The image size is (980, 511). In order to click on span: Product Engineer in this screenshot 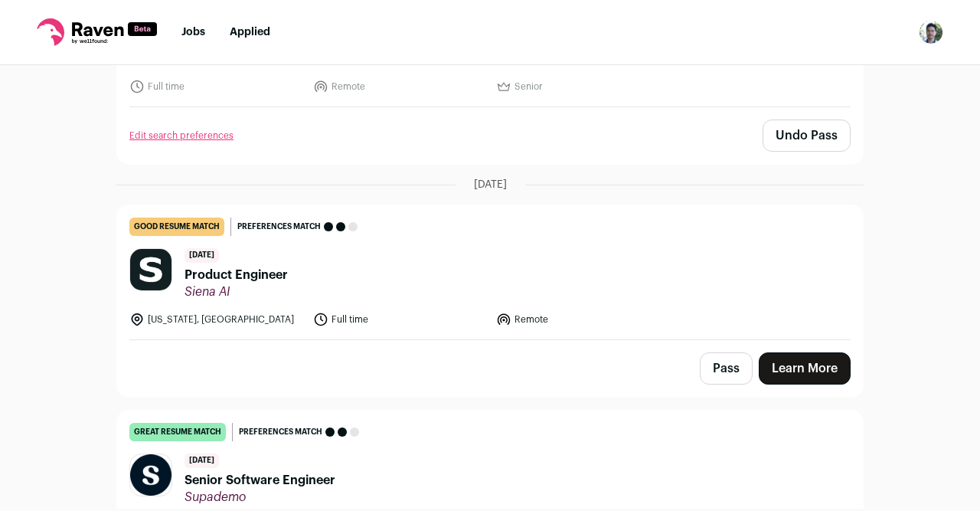, I will do `click(235, 275)`.